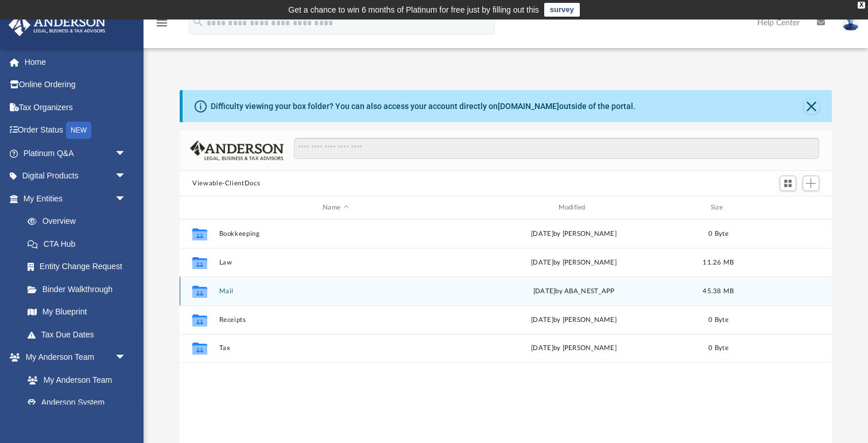 The image size is (868, 443). What do you see at coordinates (76, 199) in the screenshot?
I see `a: My Entitiesarrow_drop_down` at bounding box center [76, 199].